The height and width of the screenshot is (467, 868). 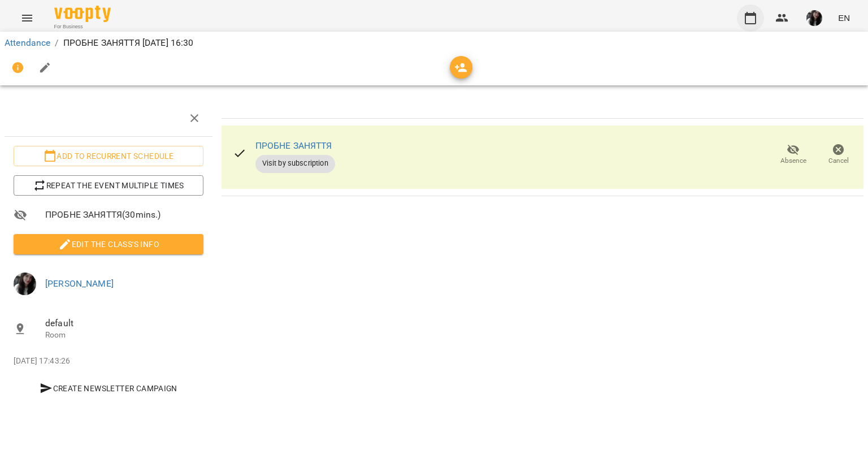 I want to click on button: EN, so click(x=843, y=17).